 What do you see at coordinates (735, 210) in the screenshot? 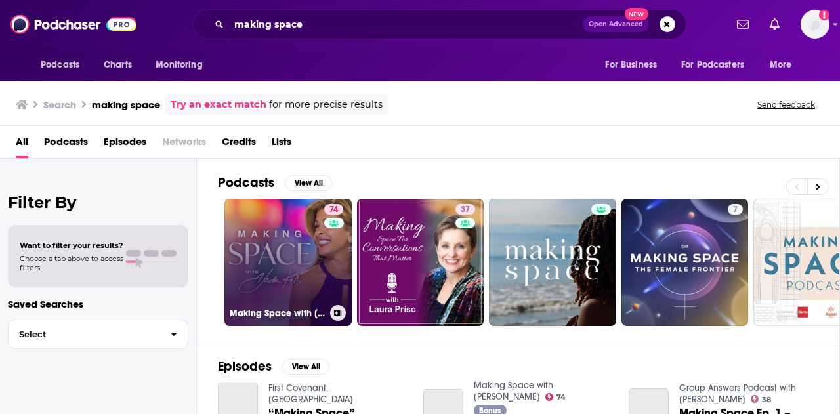
I see `span: 7` at bounding box center [735, 210].